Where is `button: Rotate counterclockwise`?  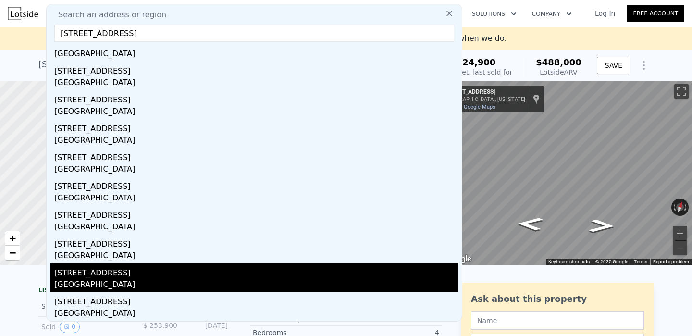
button: Rotate counterclockwise is located at coordinates (674, 207).